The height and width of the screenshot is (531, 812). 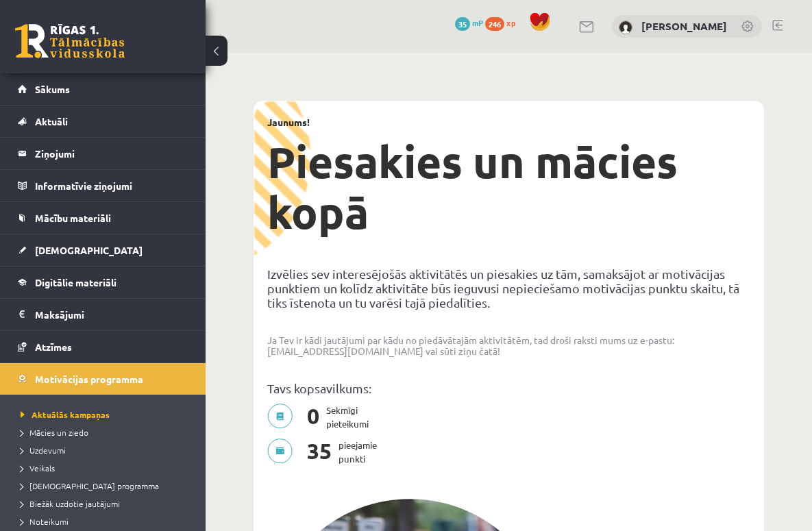 I want to click on span: Biežāk uzdotie jautājumi, so click(x=70, y=503).